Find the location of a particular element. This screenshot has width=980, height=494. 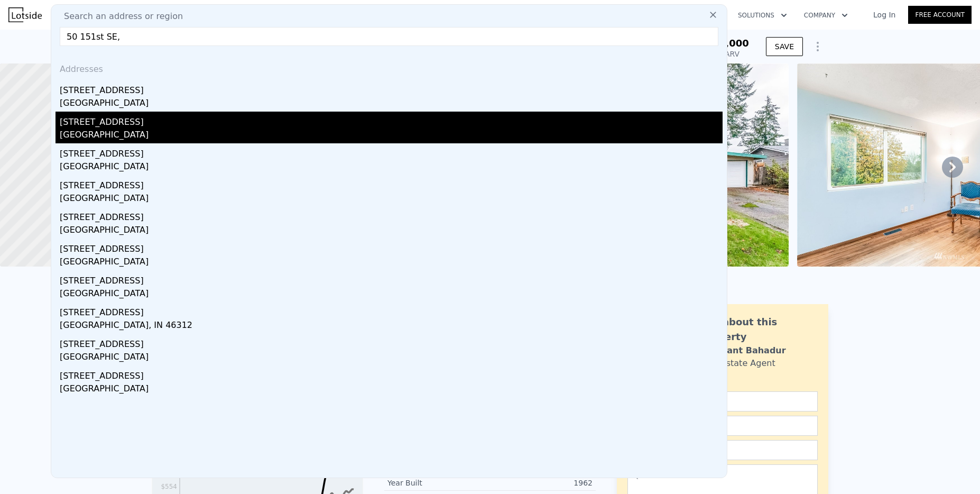

button: Company is located at coordinates (826, 15).